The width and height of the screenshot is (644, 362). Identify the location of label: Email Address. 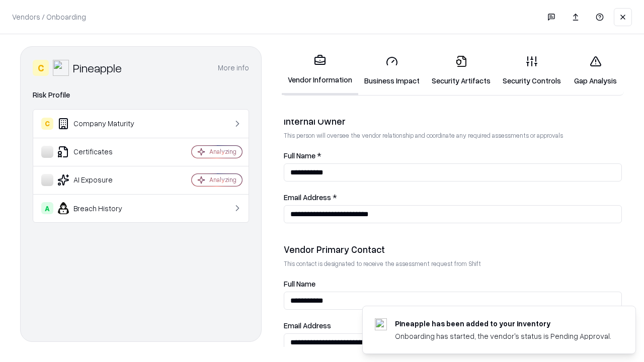
(453, 325).